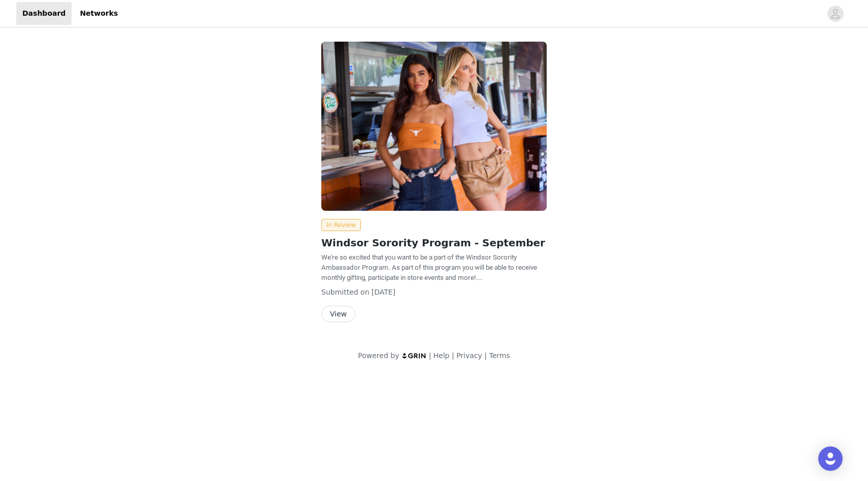 The image size is (868, 481). Describe the element at coordinates (434, 242) in the screenshot. I see `h2: Windsor Sorority Program - September` at that location.